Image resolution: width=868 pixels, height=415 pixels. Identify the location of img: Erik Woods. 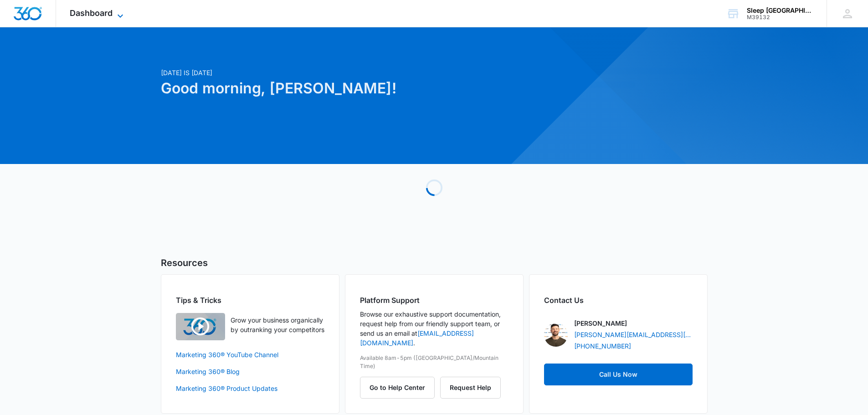
(555, 335).